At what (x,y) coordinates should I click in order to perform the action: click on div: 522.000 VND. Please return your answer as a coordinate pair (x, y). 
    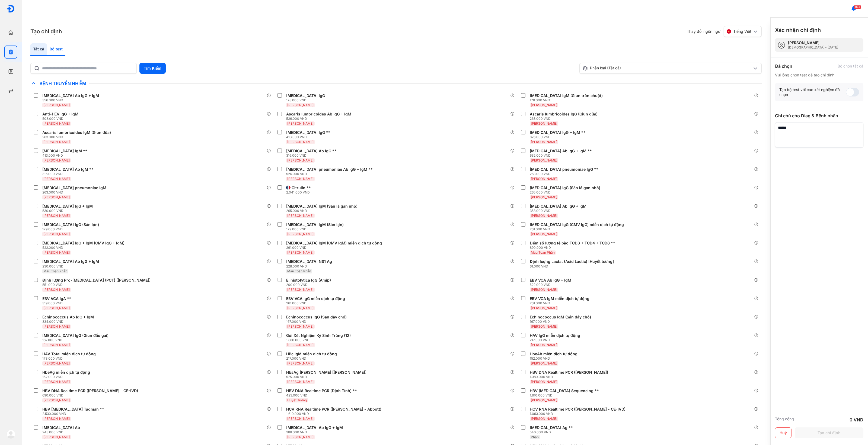
    Looking at the image, I should click on (84, 247).